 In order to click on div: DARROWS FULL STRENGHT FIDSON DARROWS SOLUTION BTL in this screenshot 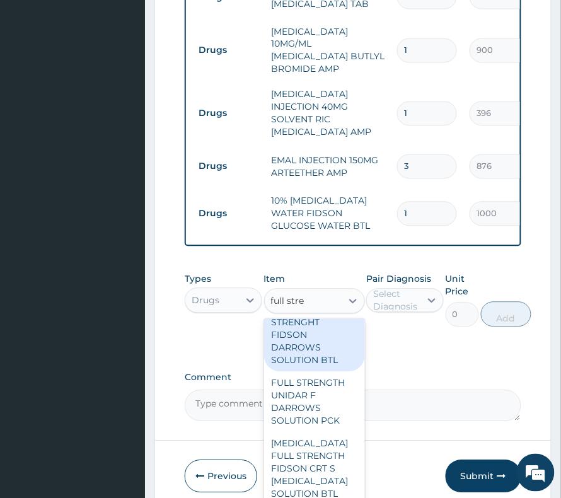, I will do `click(315, 336)`.